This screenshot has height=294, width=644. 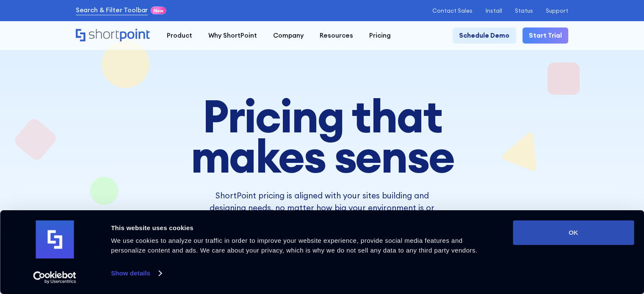 What do you see at coordinates (55, 277) in the screenshot?
I see `a: Usercentrics Cookiebot - opens in a new window` at bounding box center [55, 277].